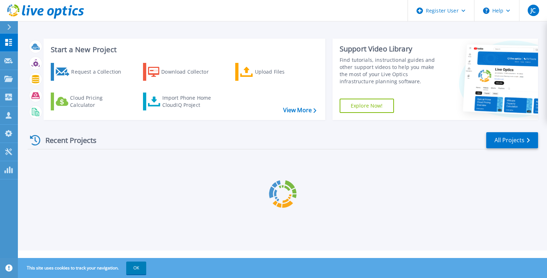 The image size is (547, 278). Describe the element at coordinates (100, 72) in the screenshot. I see `div: Request a Collection` at that location.